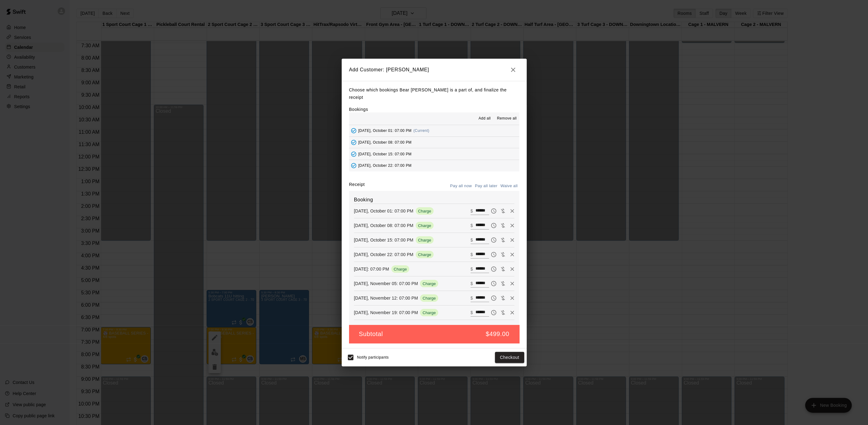 The width and height of the screenshot is (868, 425). What do you see at coordinates (497, 334) in the screenshot?
I see `h5: $499.00` at bounding box center [497, 334].